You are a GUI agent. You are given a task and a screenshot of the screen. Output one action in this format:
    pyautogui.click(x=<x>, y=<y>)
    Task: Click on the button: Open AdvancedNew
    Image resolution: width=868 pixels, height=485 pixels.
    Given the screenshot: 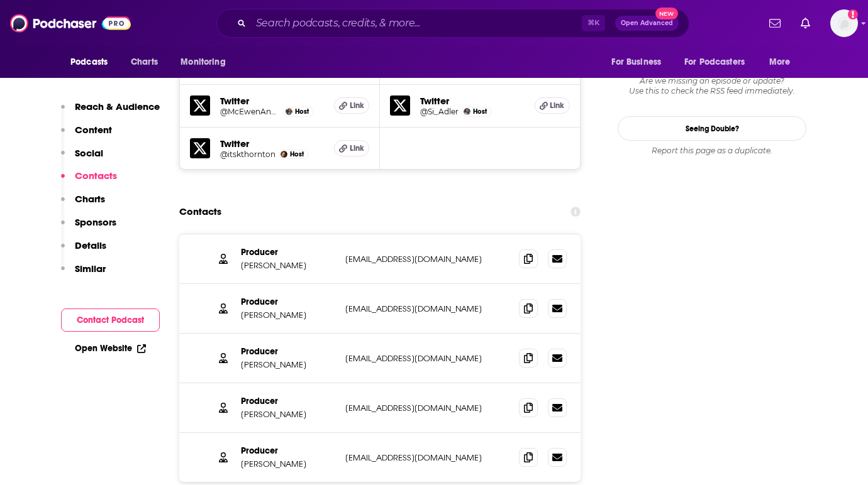 What is the action you would take?
    pyautogui.click(x=647, y=23)
    